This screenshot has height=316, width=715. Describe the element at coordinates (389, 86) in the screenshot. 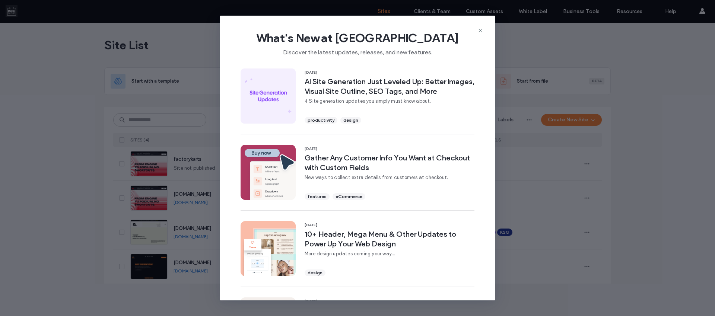

I see `span: AI Site Generation Just Leveled Up: Better Images, Visual Site Outline, SEO Tags, and More` at that location.